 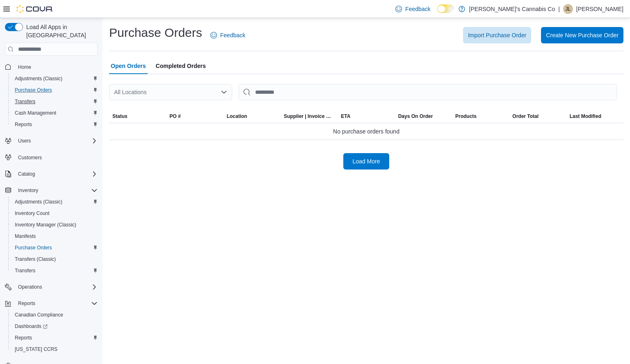 What do you see at coordinates (345, 116) in the screenshot?
I see `span: ETA` at bounding box center [345, 116].